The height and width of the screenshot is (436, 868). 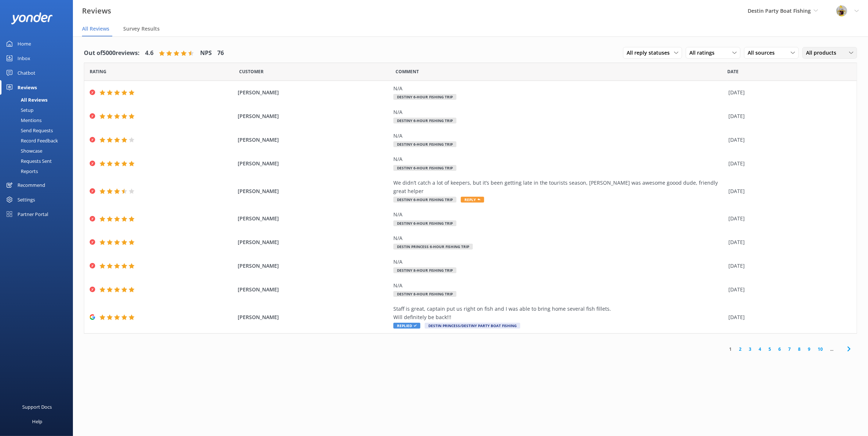 What do you see at coordinates (730, 349) in the screenshot?
I see `a: 1` at bounding box center [730, 349].